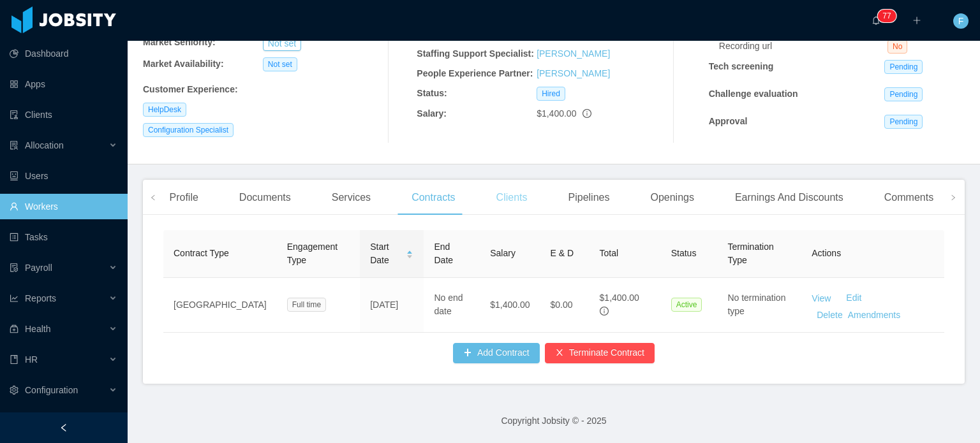 This screenshot has height=443, width=980. What do you see at coordinates (410, 253) in the screenshot?
I see `div: Sort` at bounding box center [410, 253].